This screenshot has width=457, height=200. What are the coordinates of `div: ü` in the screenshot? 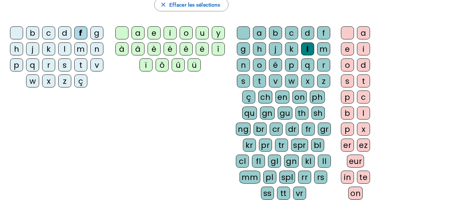 It's located at (194, 65).